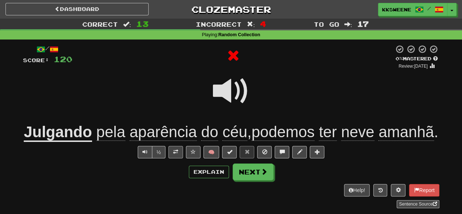 Image resolution: width=462 pixels, height=214 pixels. What do you see at coordinates (163, 132) in the screenshot?
I see `span: aparência` at bounding box center [163, 132].